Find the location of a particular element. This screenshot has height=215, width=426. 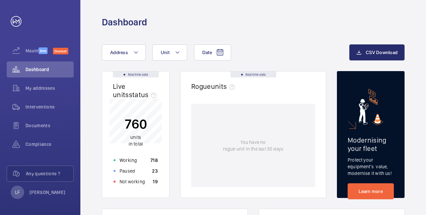

span: Address is located at coordinates (119, 53).